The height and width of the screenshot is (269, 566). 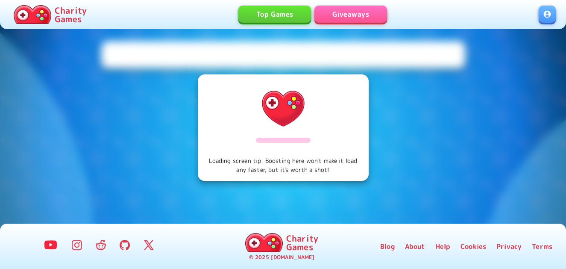 What do you see at coordinates (125, 245) in the screenshot?
I see `img: GitHub Logo` at bounding box center [125, 245].